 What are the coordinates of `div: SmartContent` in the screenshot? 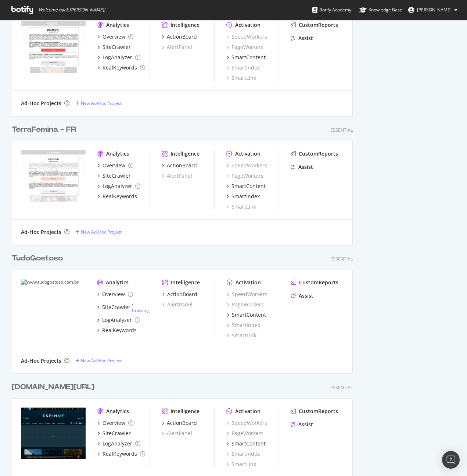 It's located at (249, 315).